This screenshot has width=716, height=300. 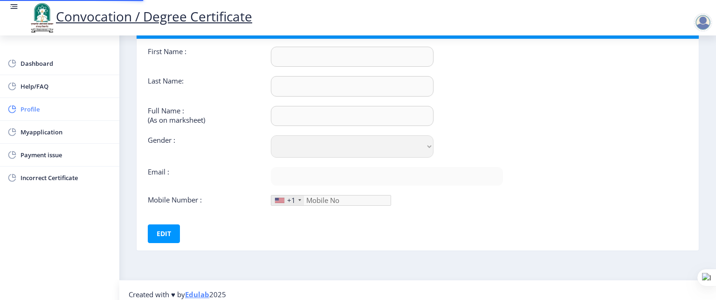 I want to click on div: +1, so click(x=291, y=200).